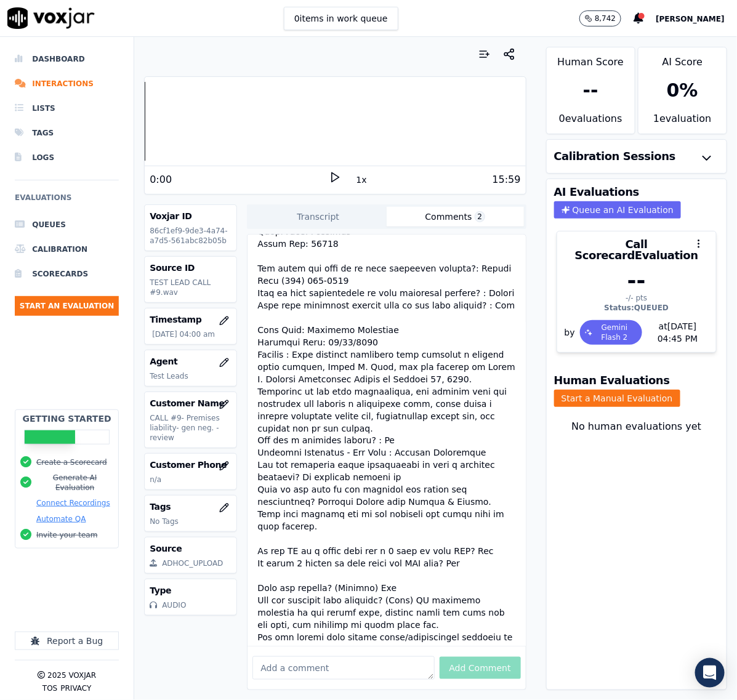 The width and height of the screenshot is (737, 700). What do you see at coordinates (480, 217) in the screenshot?
I see `span: 2` at bounding box center [480, 217].